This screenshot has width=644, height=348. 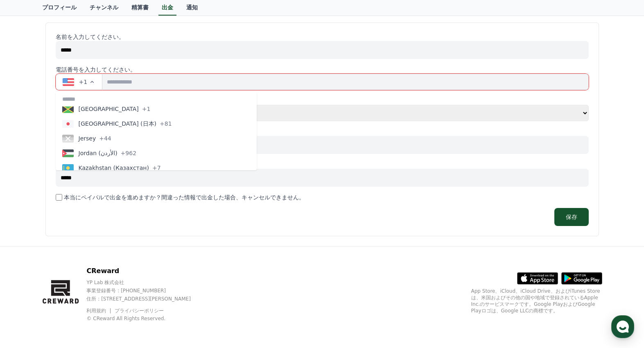 What do you see at coordinates (145, 271) in the screenshot?
I see `p: CReward` at bounding box center [145, 271].